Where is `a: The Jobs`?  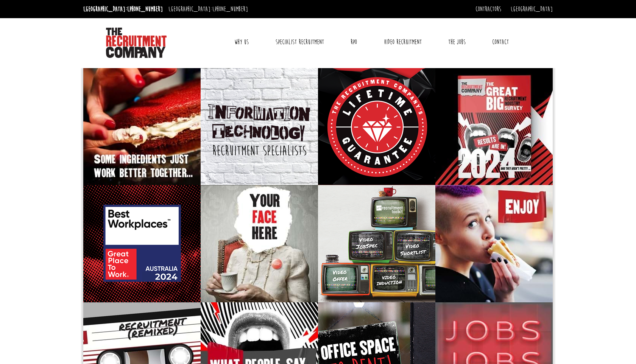
a: The Jobs is located at coordinates (457, 42).